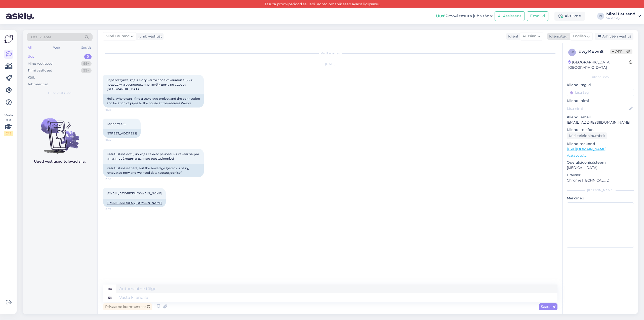 Image resolution: width=644 pixels, height=320 pixels. What do you see at coordinates (600, 156) in the screenshot?
I see `p: Vaata edasi ...` at bounding box center [600, 156].